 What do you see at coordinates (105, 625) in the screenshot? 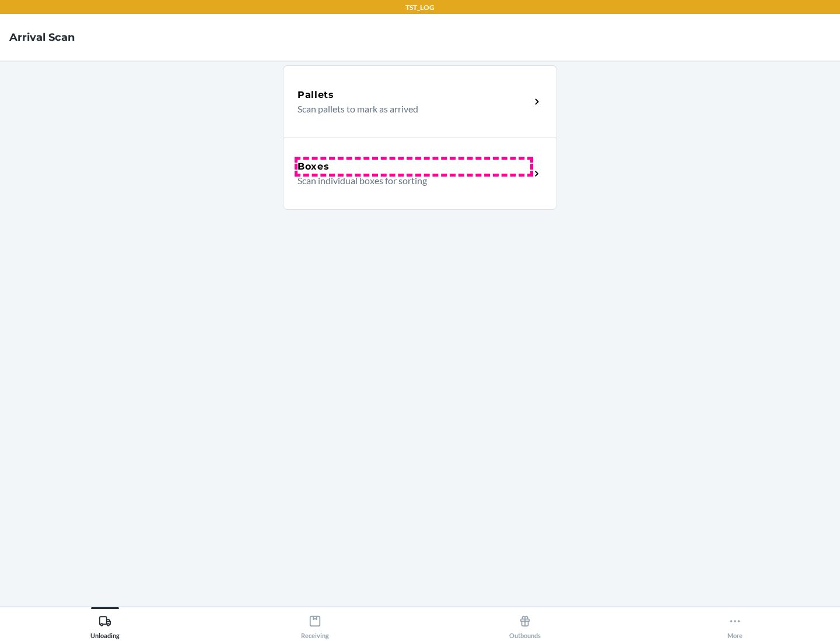
I see `div: Unloading` at bounding box center [105, 625].